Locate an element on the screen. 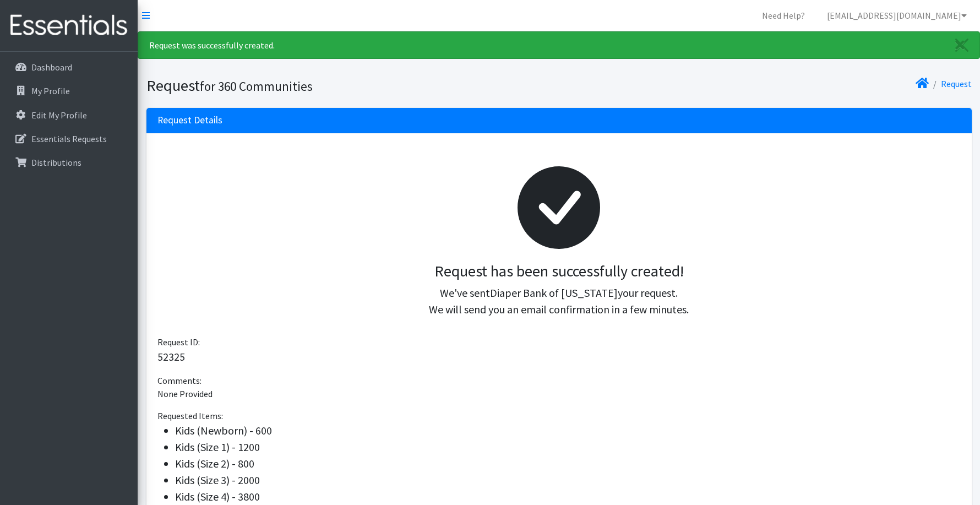 This screenshot has height=505, width=980. p: Edit My Profile is located at coordinates (59, 115).